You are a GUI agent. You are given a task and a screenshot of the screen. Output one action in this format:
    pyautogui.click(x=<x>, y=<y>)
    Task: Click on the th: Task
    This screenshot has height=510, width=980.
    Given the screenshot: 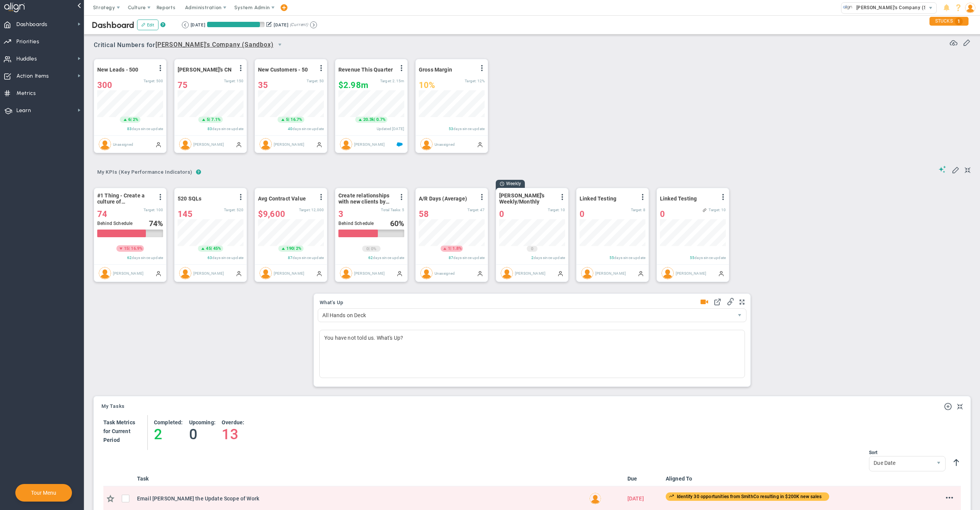 What is the action you would take?
    pyautogui.click(x=360, y=479)
    